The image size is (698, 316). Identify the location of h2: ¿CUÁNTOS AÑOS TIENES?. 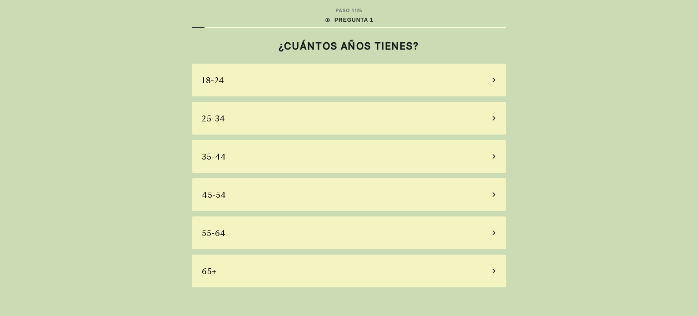
(349, 46).